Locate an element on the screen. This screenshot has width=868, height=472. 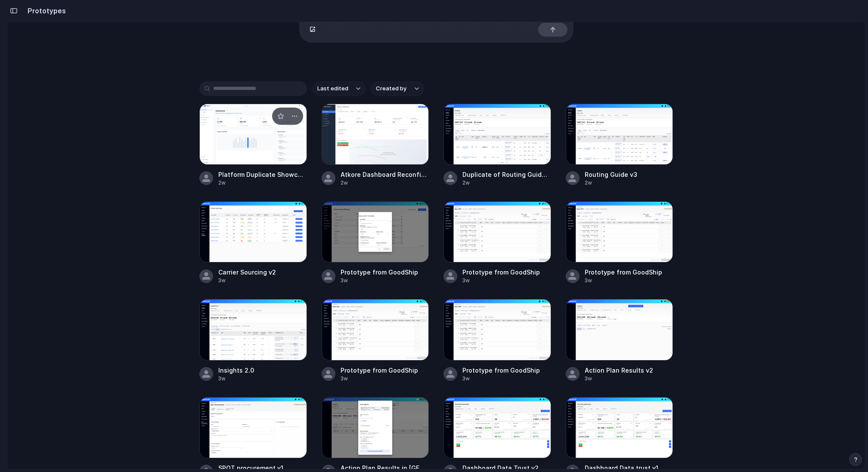
div: Platform Duplicate Showcase is located at coordinates (263, 174).